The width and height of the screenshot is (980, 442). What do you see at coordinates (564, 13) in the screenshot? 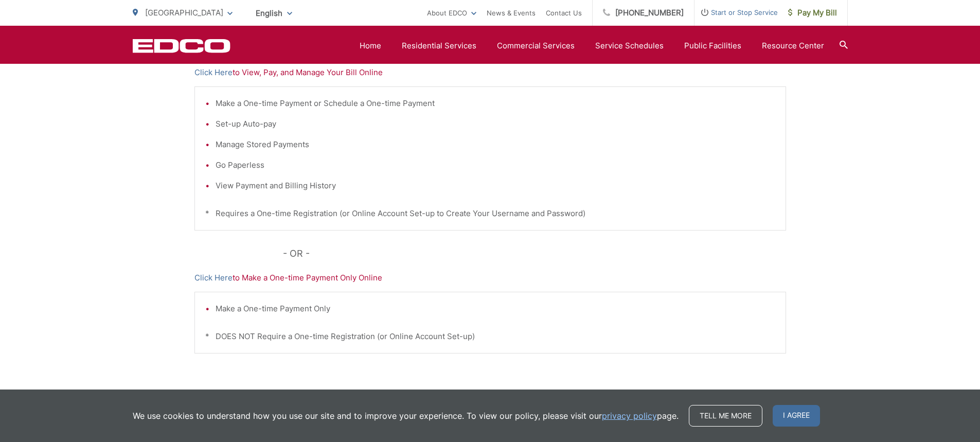
I see `a: Contact Us` at bounding box center [564, 13].